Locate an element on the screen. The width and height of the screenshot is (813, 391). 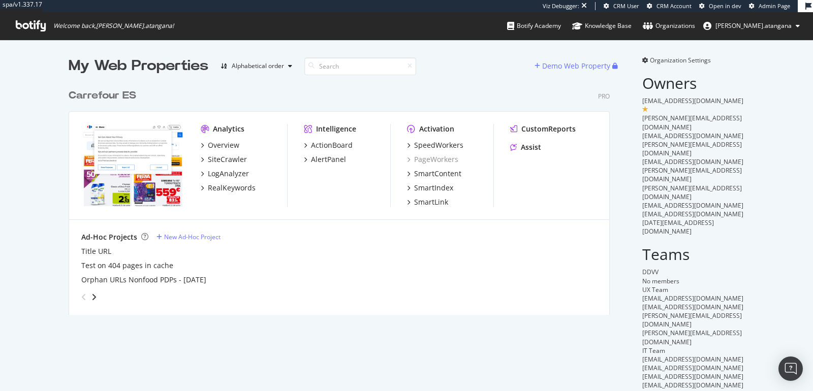
a: PageWorkers is located at coordinates (432, 160).